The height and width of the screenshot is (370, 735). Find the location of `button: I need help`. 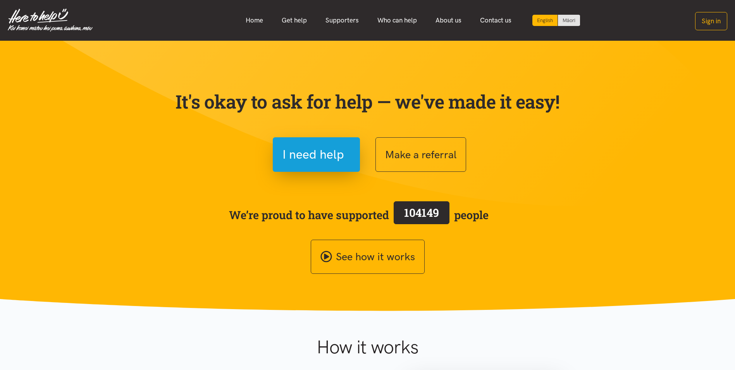

button: I need help is located at coordinates (316, 154).